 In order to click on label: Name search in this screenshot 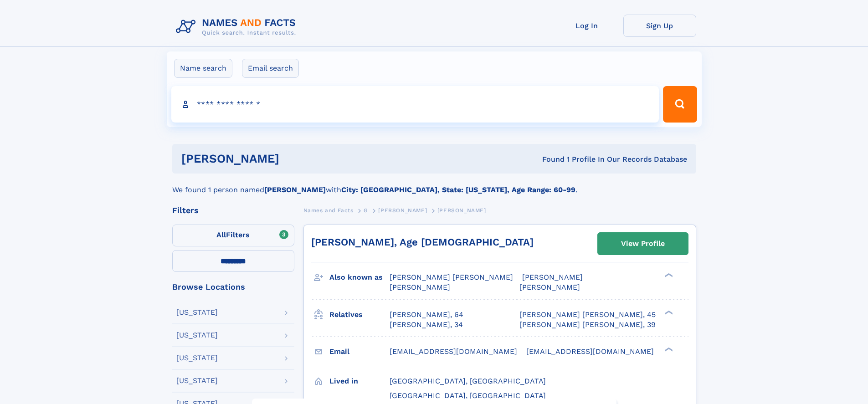, I will do `click(203, 68)`.